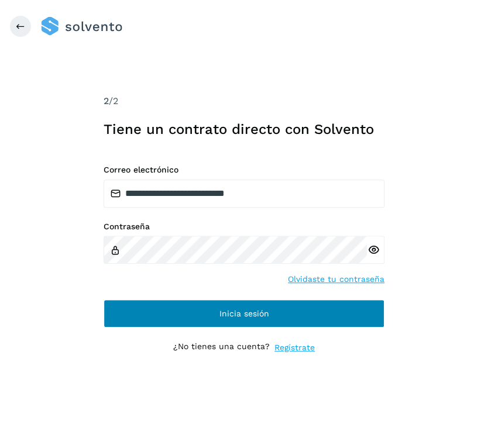 The width and height of the screenshot is (488, 448). I want to click on div: /2, so click(244, 101).